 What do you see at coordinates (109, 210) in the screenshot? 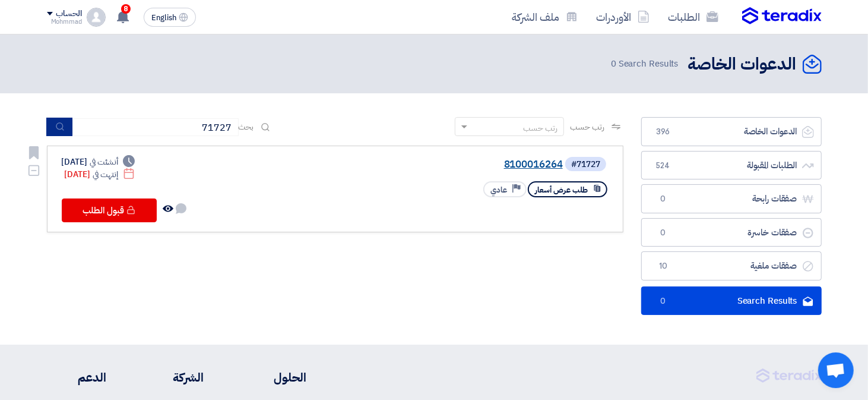
I see `button: قبول الطلب` at bounding box center [109, 210].